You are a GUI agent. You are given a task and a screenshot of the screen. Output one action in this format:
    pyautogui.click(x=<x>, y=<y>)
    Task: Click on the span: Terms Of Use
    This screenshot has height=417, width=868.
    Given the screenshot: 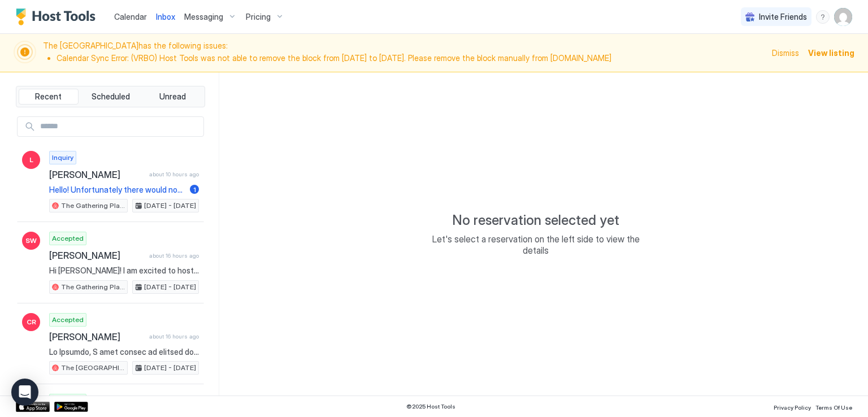 What is the action you would take?
    pyautogui.click(x=834, y=408)
    